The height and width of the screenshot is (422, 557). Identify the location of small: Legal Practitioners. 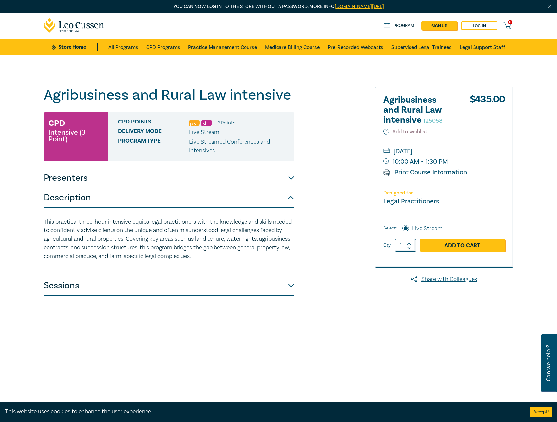
(411, 201).